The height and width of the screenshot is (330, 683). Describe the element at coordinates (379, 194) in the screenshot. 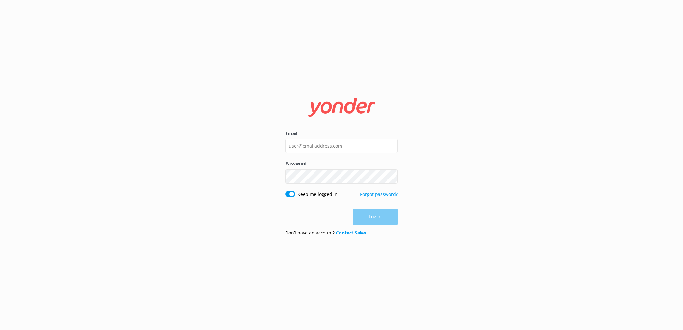

I see `a: Forgot password?` at that location.